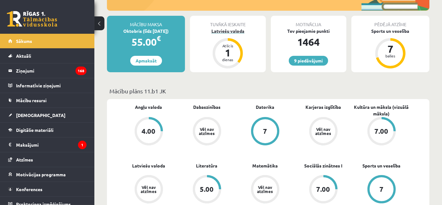  I want to click on a: 4.00, so click(149, 132).